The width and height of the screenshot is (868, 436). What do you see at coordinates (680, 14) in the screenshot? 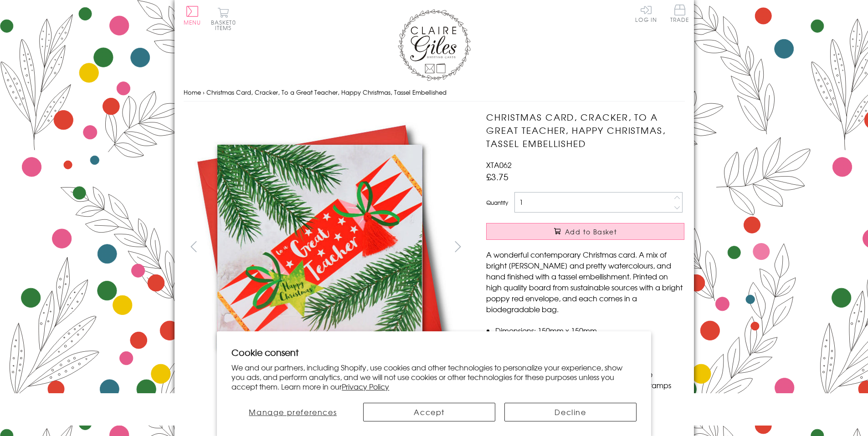
I see `a: Trade` at bounding box center [680, 14].